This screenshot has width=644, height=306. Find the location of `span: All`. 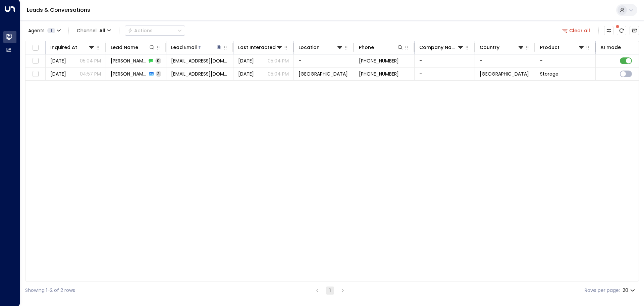

span: All is located at coordinates (102, 31).